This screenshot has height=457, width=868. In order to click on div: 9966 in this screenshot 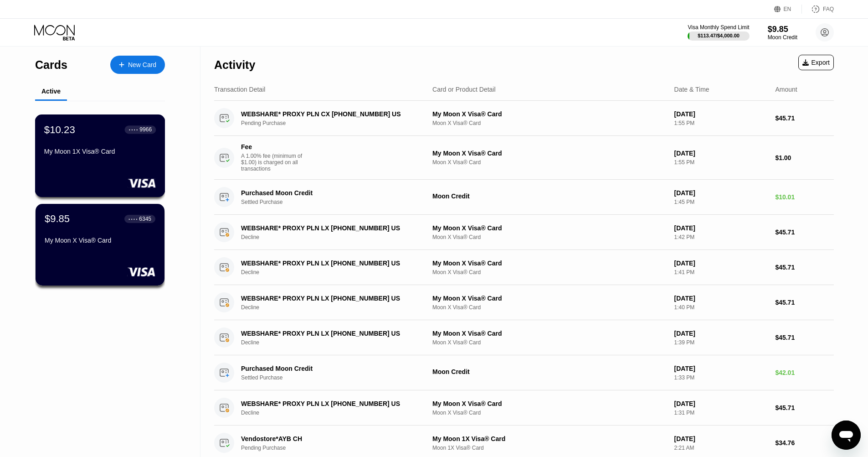, I will do `click(145, 130)`.